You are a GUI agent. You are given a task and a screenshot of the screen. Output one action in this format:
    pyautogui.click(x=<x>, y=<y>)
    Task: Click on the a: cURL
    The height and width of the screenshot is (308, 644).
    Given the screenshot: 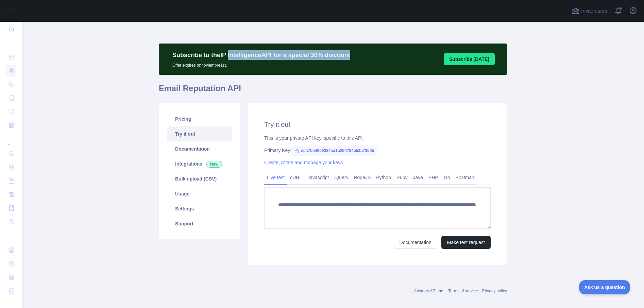 What is the action you would take?
    pyautogui.click(x=296, y=178)
    